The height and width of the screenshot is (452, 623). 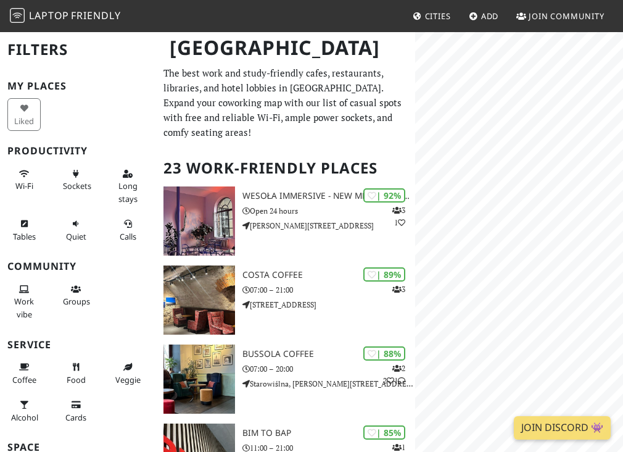 I want to click on button: Wi-Fi, so click(x=24, y=180).